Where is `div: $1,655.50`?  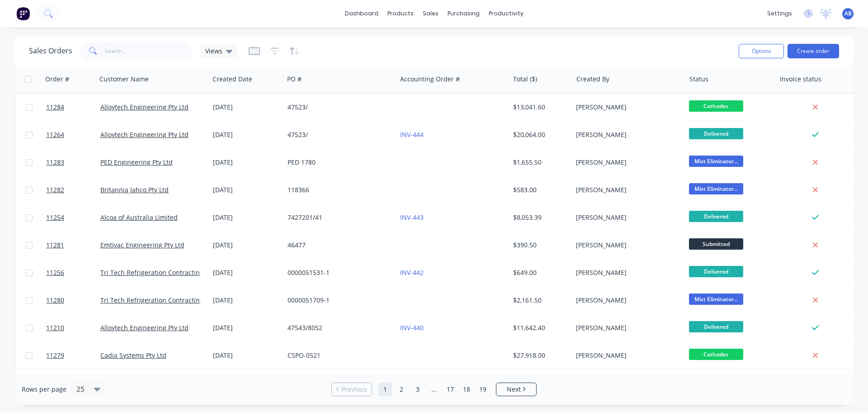 div: $1,655.50 is located at coordinates (540, 162).